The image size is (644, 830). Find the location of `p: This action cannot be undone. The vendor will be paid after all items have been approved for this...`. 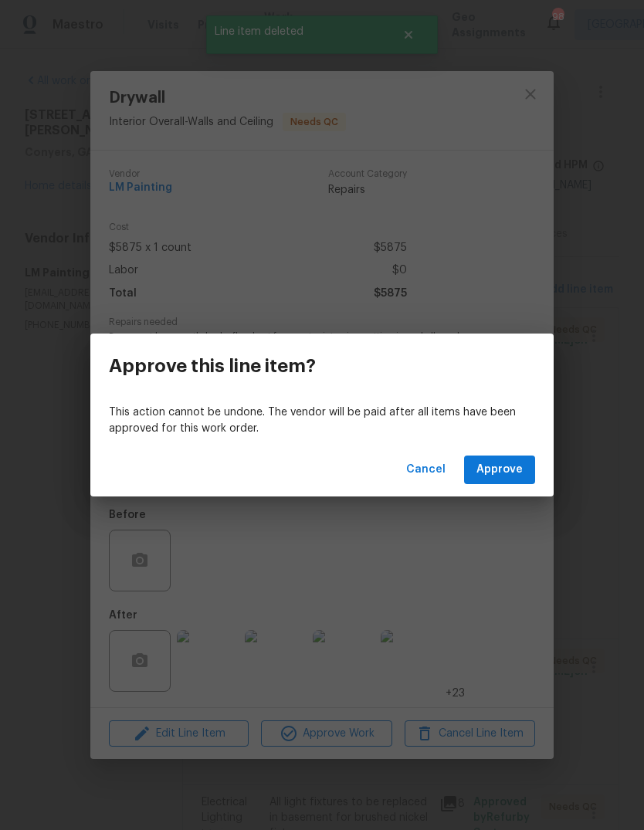

p: This action cannot be undone. The vendor will be paid after all items have been approved for this... is located at coordinates (322, 421).